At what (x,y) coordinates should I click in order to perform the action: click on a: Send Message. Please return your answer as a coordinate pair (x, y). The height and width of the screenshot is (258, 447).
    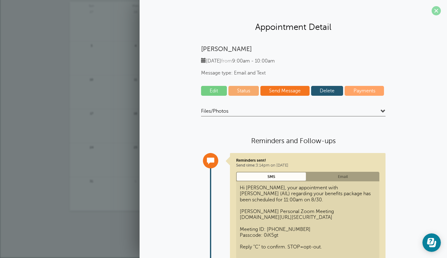
    Looking at the image, I should click on (285, 91).